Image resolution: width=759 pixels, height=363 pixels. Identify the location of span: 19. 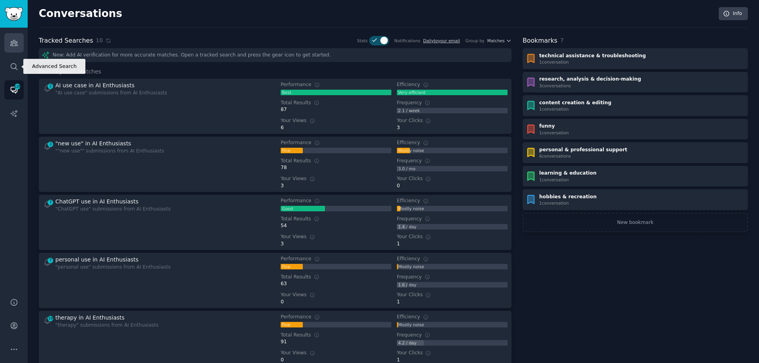
(51, 319).